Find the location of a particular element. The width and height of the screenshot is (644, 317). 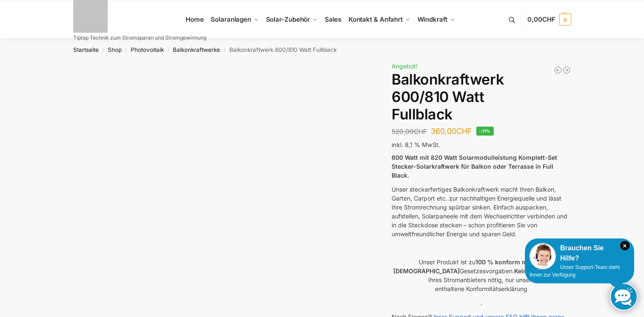

a: Balkonkraftwerk 445/600 Watt Bificial is located at coordinates (558, 70).